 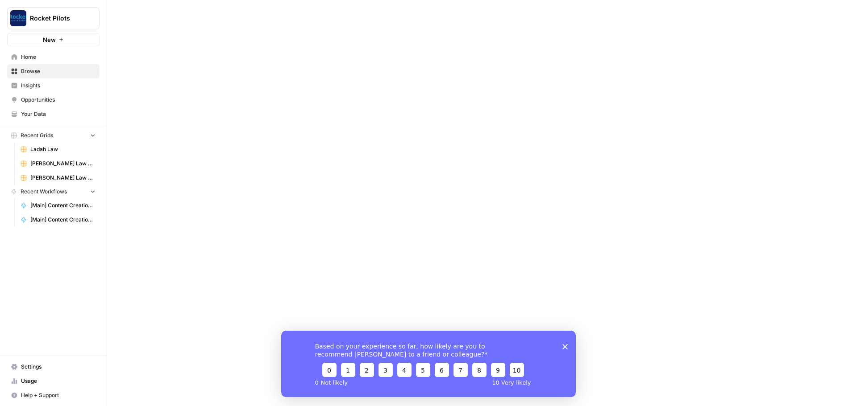 I want to click on span: [Main] Content Creation Article, so click(x=63, y=220).